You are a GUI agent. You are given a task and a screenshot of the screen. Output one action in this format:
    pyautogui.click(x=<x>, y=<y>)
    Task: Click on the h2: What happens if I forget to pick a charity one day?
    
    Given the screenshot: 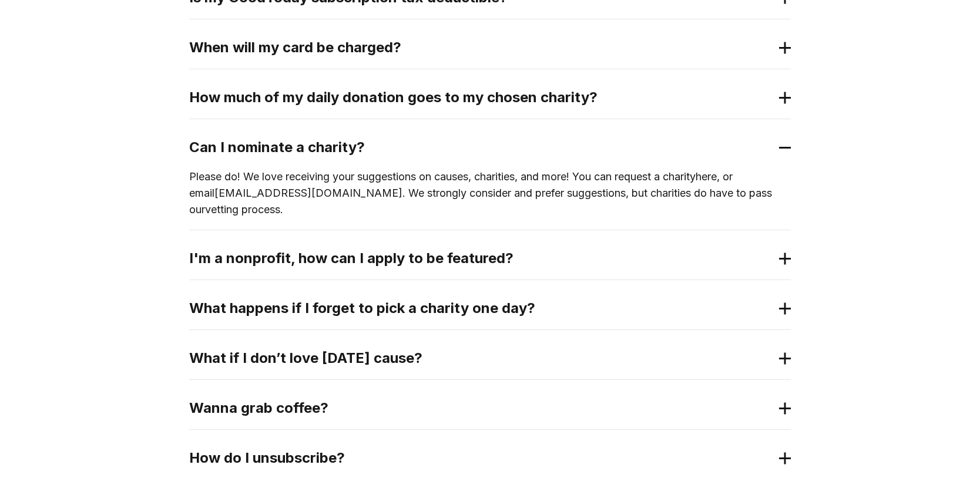 What is the action you would take?
    pyautogui.click(x=480, y=308)
    